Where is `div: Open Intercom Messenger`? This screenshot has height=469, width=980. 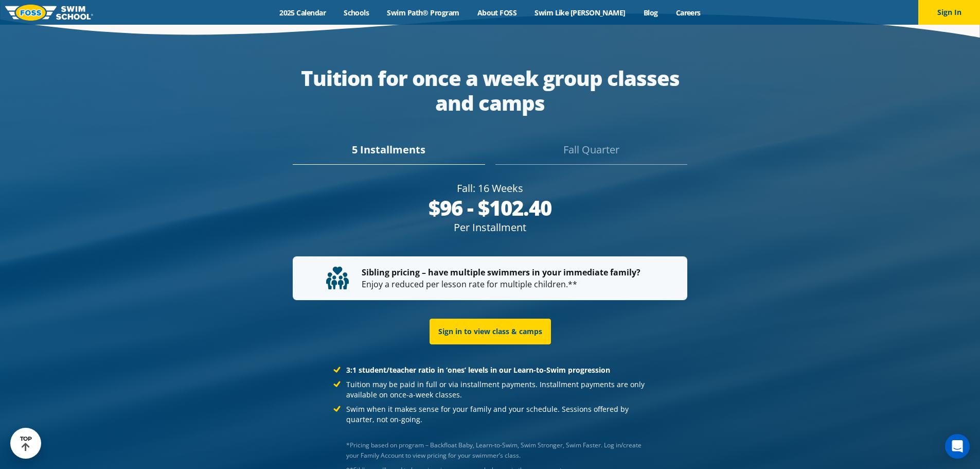
div: Open Intercom Messenger is located at coordinates (957, 447).